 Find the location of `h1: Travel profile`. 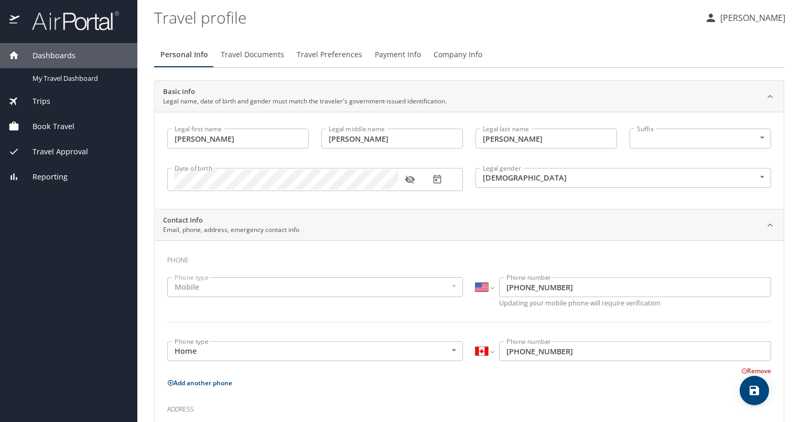

h1: Travel profile is located at coordinates (425, 17).